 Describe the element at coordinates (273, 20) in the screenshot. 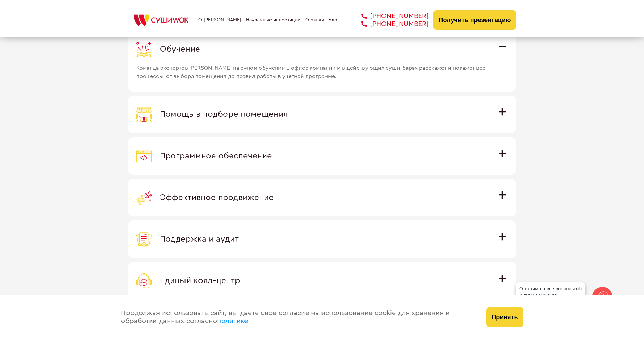

I see `a: Начальные инвестиции` at that location.